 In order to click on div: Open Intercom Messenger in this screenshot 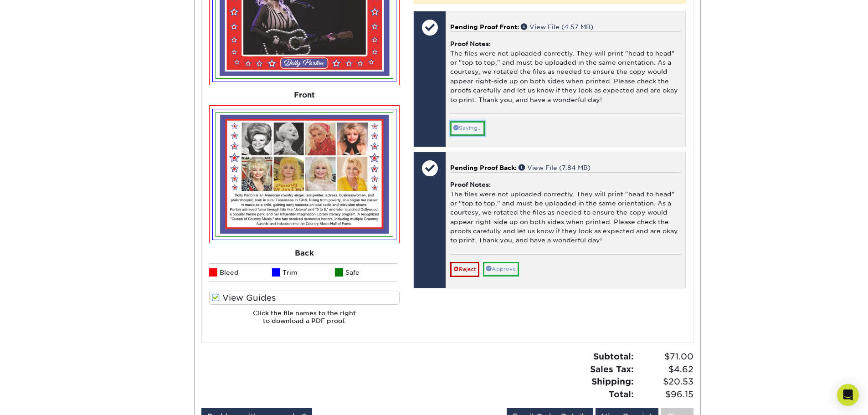, I will do `click(848, 395)`.